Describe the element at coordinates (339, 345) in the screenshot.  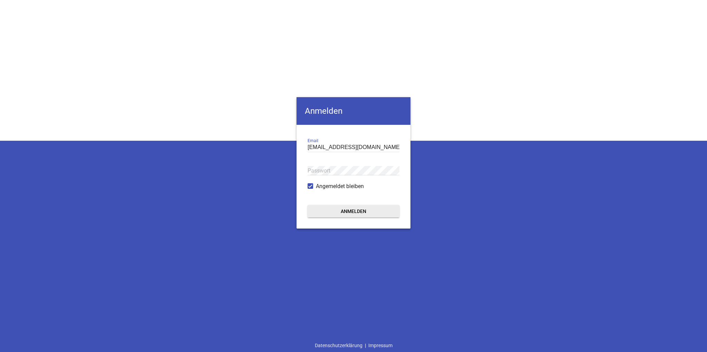
I see `a: Datenschutzerklärung` at that location.